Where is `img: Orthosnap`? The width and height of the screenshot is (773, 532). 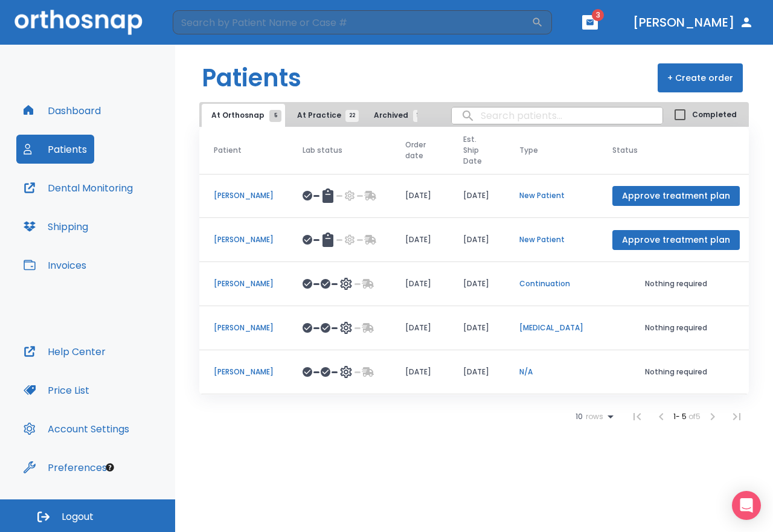
img: Orthosnap is located at coordinates (78, 21).